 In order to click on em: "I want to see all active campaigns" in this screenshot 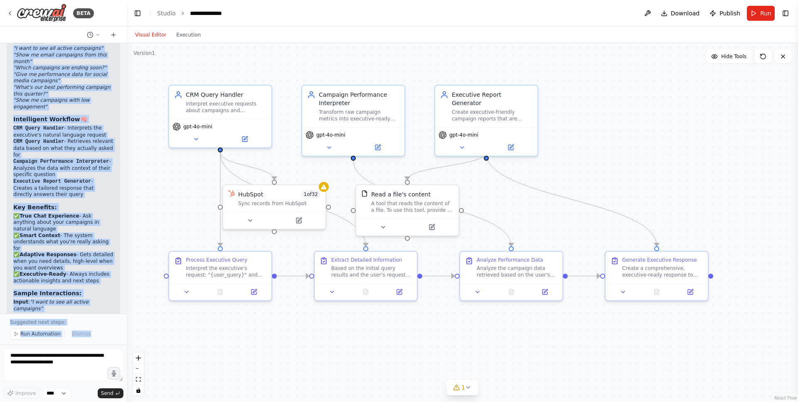, I will do `click(51, 305)`.